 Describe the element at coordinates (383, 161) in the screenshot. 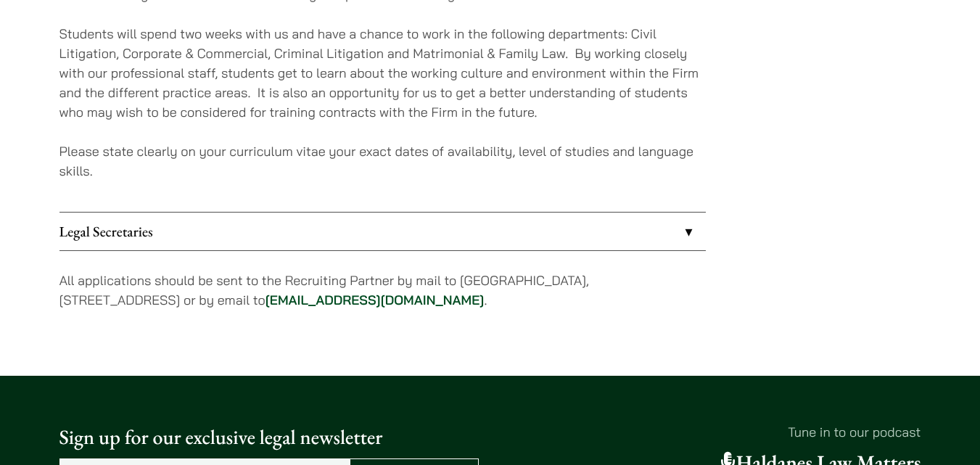

I see `p: Please state clearly on your curriculum vitae your exact dates of availability, level of studies ...` at that location.